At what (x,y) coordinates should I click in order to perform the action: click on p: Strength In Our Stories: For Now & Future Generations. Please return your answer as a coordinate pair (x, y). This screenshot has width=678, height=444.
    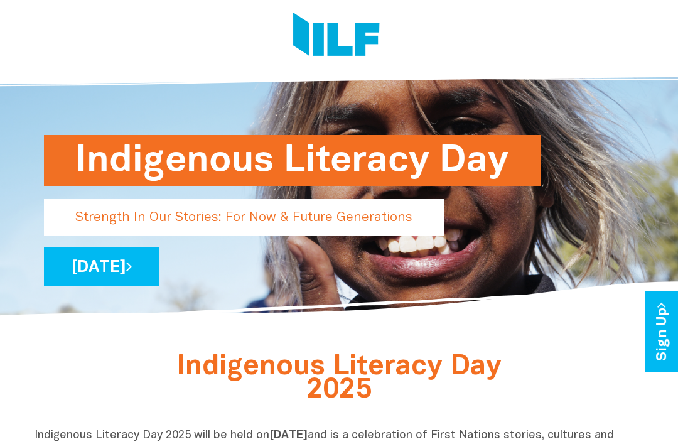
    Looking at the image, I should click on (244, 217).